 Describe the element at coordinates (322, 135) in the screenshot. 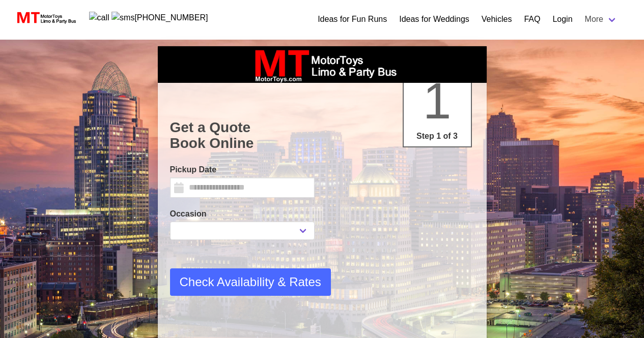

I see `h1: Get a Quote Book Online` at that location.